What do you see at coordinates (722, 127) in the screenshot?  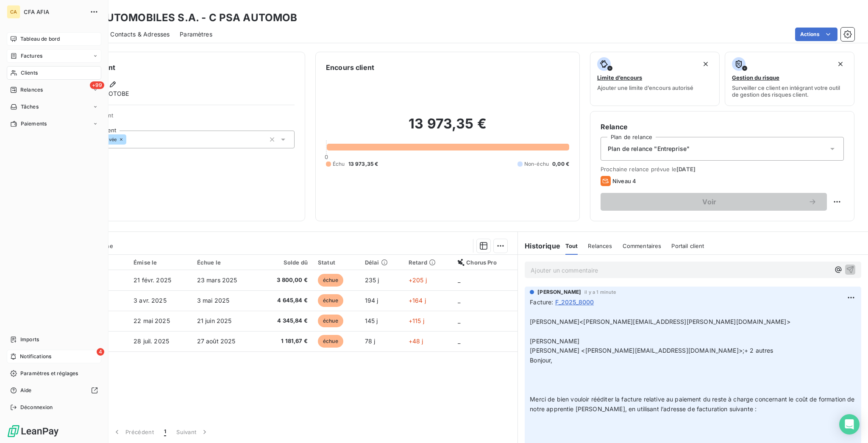 I see `h6: Relance` at bounding box center [722, 127].